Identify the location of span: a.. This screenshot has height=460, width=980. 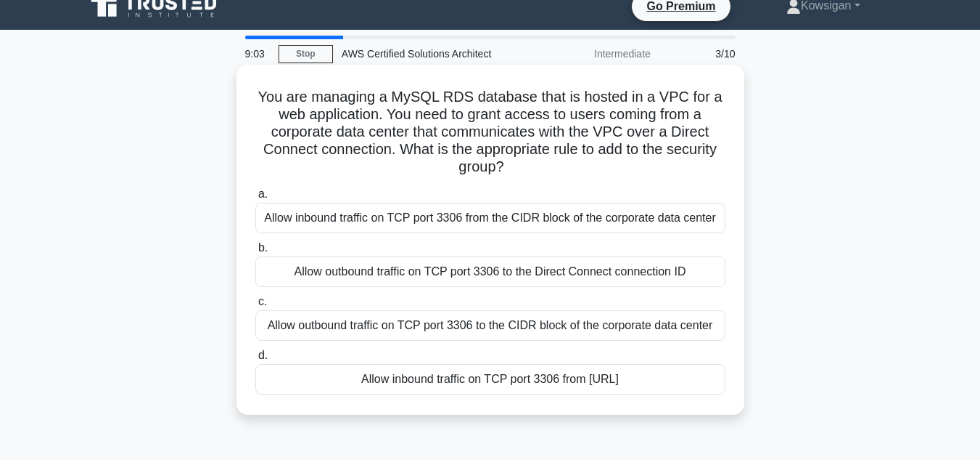
(263, 193).